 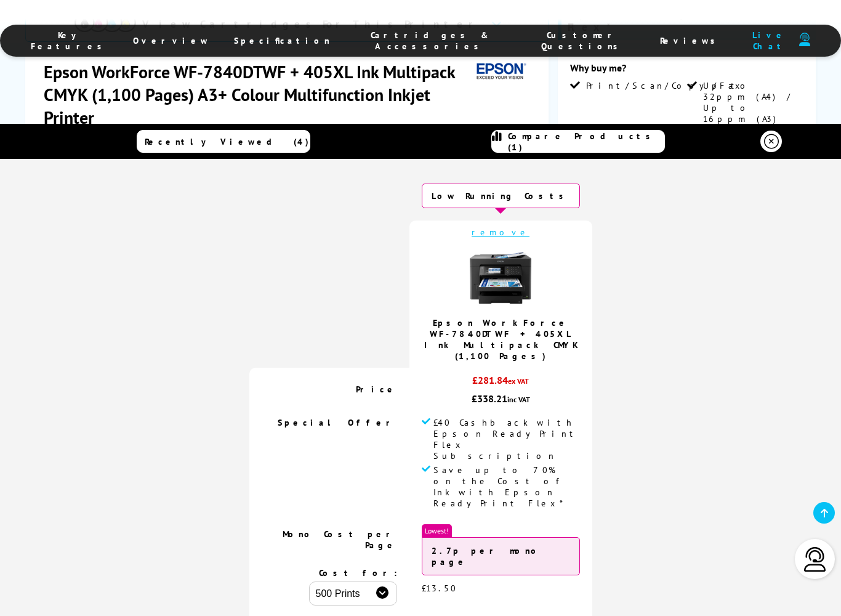 I want to click on span: Compare Products (1), so click(x=587, y=141).